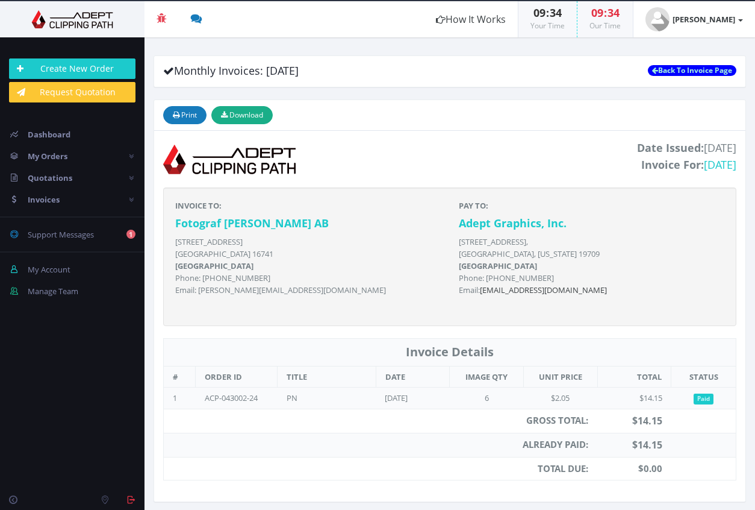 The height and width of the screenshot is (510, 755). I want to click on span: 0.00, so click(653, 468).